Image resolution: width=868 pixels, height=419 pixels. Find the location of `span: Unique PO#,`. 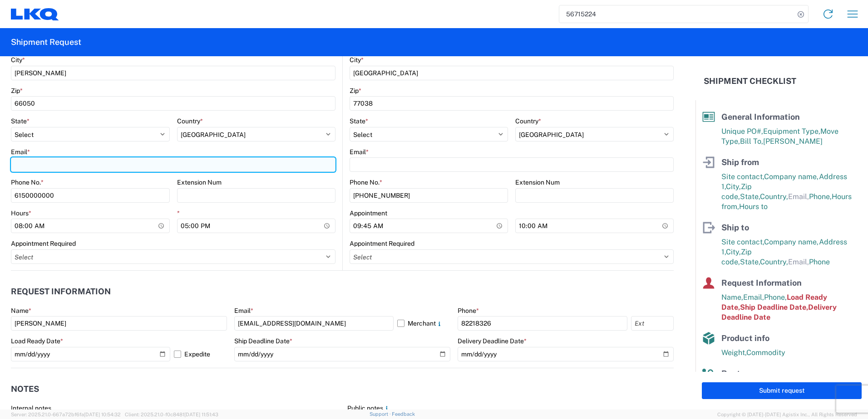

span: Unique PO#, is located at coordinates (742, 131).